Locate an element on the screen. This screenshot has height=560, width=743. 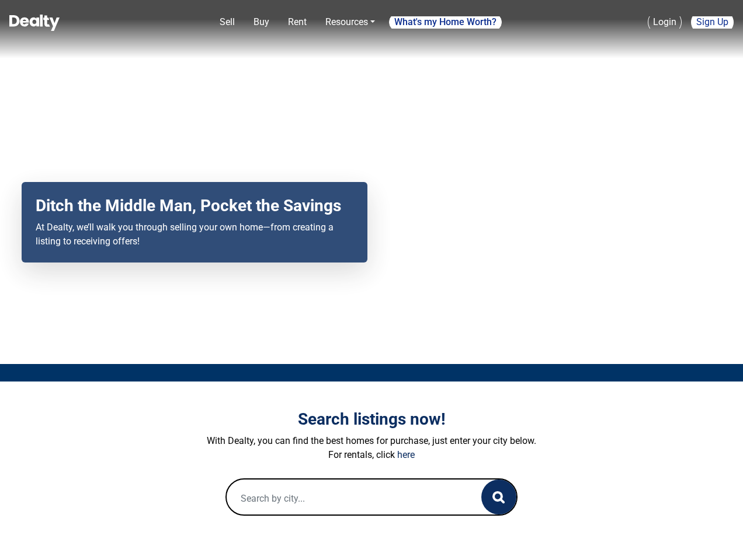
h2: Ditch the Middle Man, Pocket the Savings is located at coordinates (195, 206).